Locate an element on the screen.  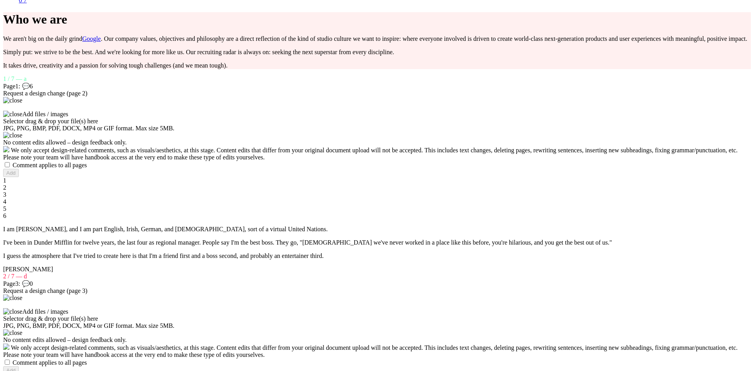
div: 3 is located at coordinates (377, 195).